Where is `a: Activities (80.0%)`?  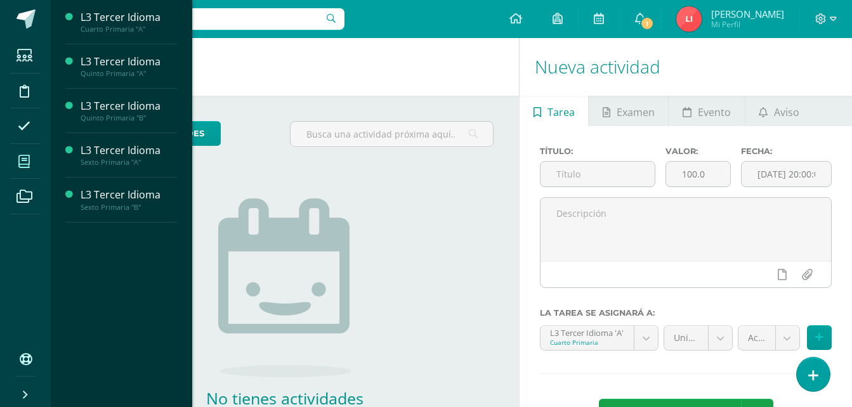 a: Activities (80.0%) is located at coordinates (769, 338).